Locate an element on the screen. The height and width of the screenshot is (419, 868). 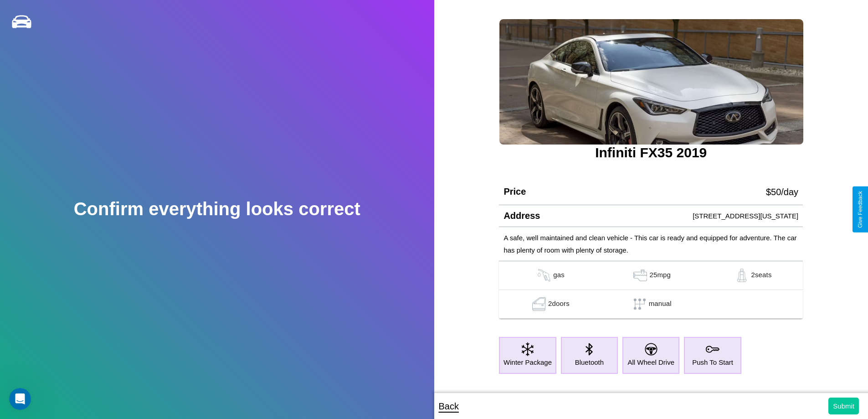
button: Submit is located at coordinates (843, 405).